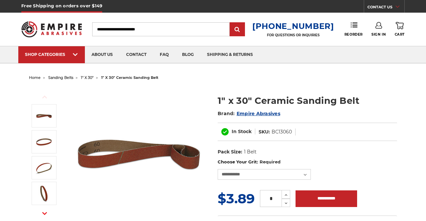 The height and width of the screenshot is (221, 426). Describe the element at coordinates (52, 54) in the screenshot. I see `div: SHOP CATEGORIES` at that location.